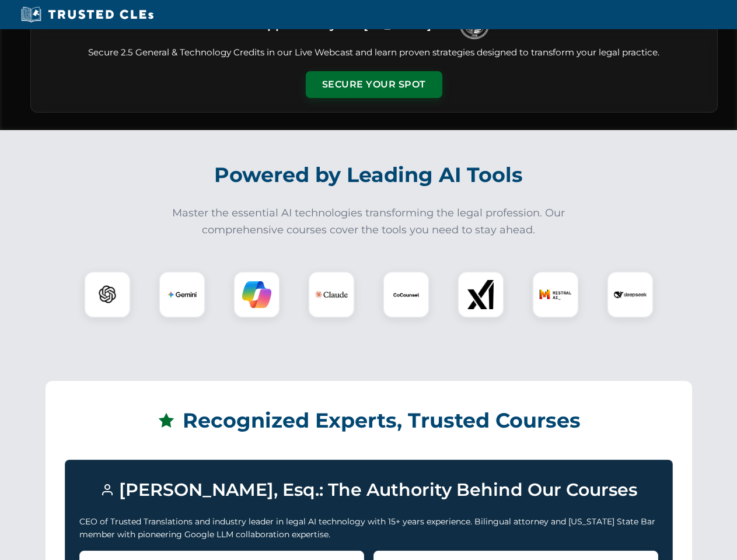 Image resolution: width=737 pixels, height=560 pixels. I want to click on div: CoCounsel, so click(406, 295).